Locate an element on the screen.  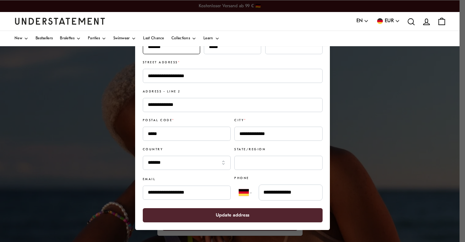
button: EUR is located at coordinates (388, 21).